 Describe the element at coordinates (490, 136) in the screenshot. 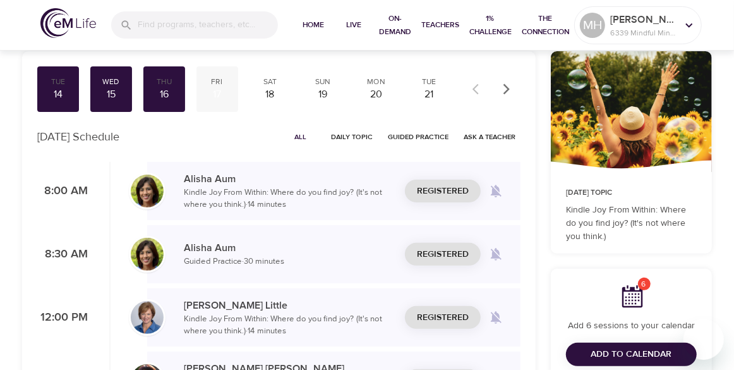

I see `button: Ask a Teacher` at that location.